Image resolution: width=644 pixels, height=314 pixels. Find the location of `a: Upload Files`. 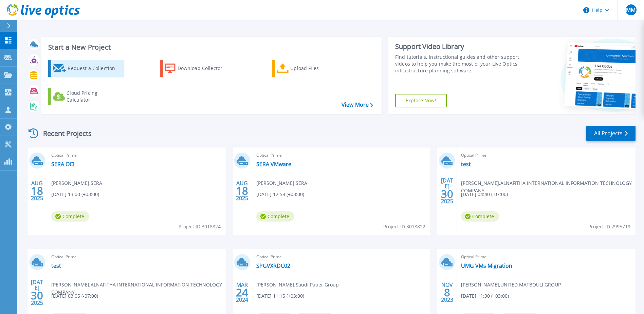

a: Upload Files is located at coordinates (310, 68).